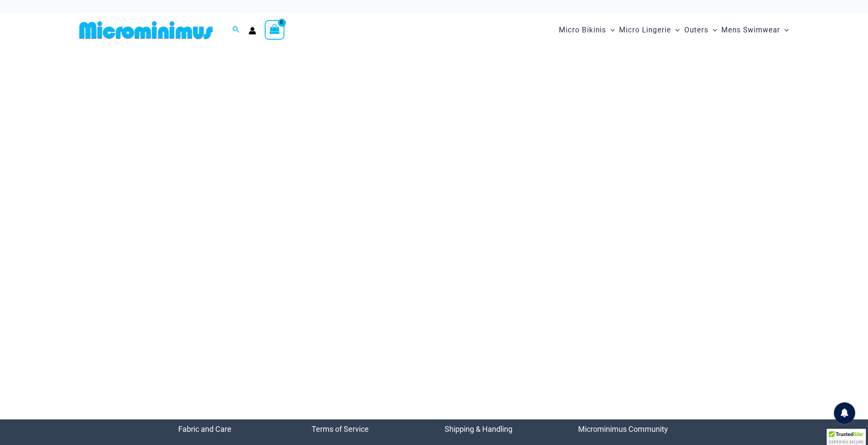  Describe the element at coordinates (236, 30) in the screenshot. I see `a: Search icon link` at that location.